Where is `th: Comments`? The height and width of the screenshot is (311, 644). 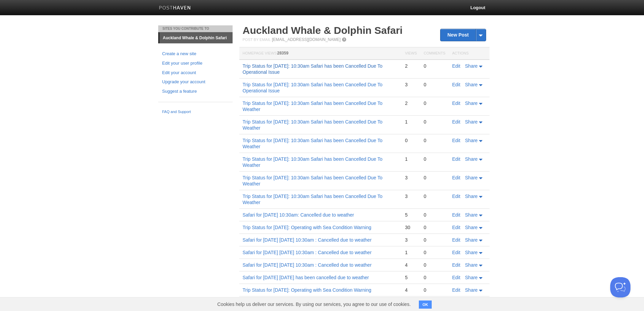
th: Comments is located at coordinates (434, 53).